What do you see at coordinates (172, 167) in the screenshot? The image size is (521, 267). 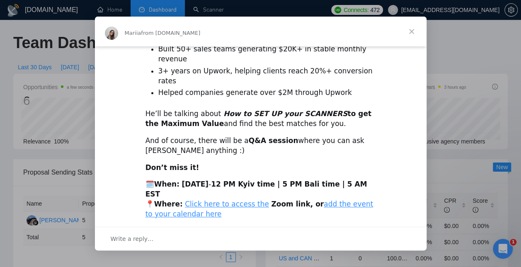 I see `b: Don’t miss it!` at bounding box center [172, 167].